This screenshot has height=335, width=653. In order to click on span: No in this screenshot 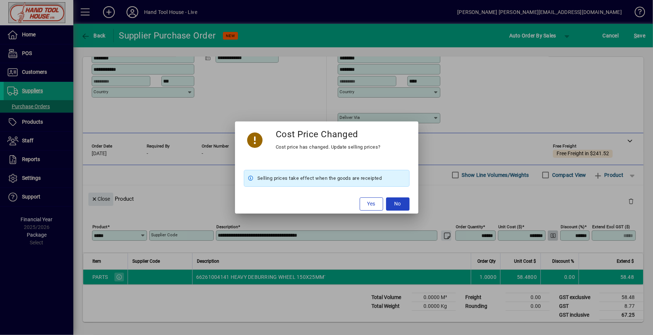, I will do `click(398, 204)`.